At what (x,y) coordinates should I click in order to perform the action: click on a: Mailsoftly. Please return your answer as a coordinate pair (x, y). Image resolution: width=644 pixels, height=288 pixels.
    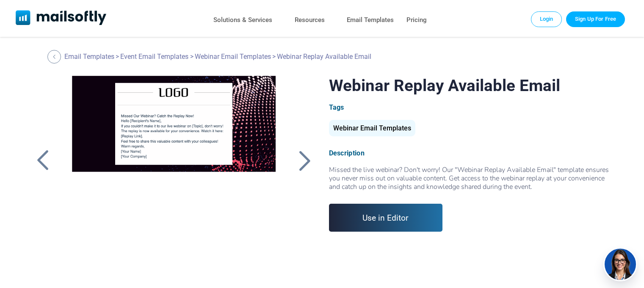
    Looking at the image, I should click on (61, 18).